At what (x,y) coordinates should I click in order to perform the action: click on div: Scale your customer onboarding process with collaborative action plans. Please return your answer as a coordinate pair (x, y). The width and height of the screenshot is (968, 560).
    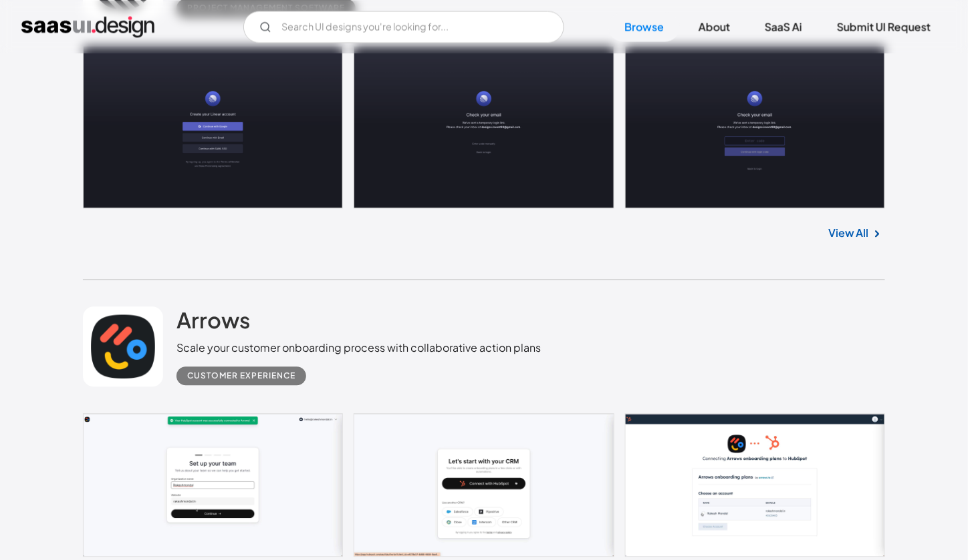
    Looking at the image, I should click on (359, 348).